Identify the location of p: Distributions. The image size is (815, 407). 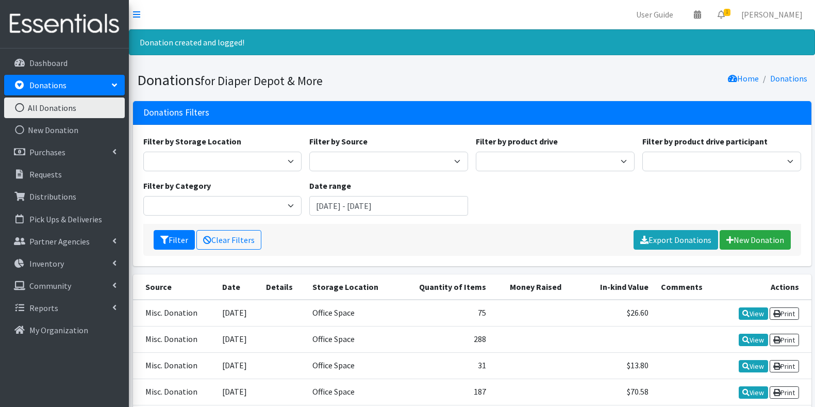
(53, 196).